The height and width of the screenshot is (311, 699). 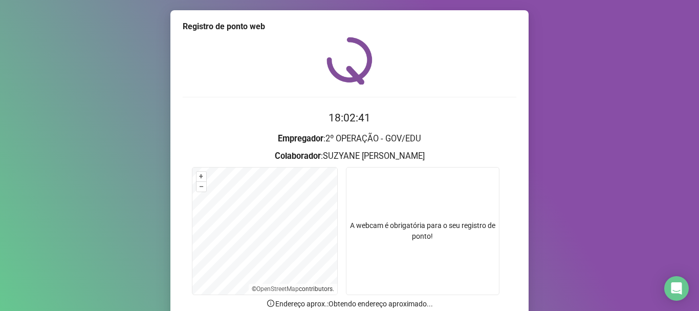 I want to click on h3: : 2º OPERAÇÃO - GOV/EDU, so click(x=350, y=139).